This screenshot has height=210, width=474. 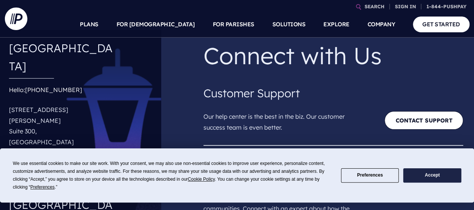 What do you see at coordinates (333, 55) in the screenshot?
I see `p: Connect with Us` at bounding box center [333, 55].